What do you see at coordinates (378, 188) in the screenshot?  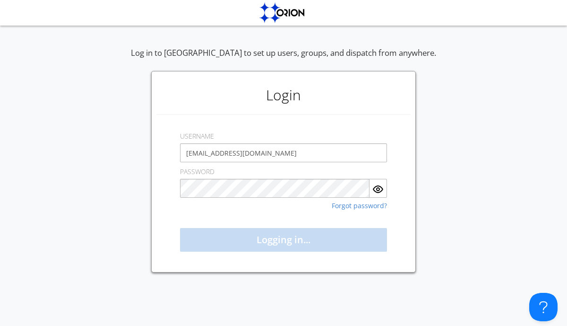 I see `button: Show Password` at bounding box center [378, 188].